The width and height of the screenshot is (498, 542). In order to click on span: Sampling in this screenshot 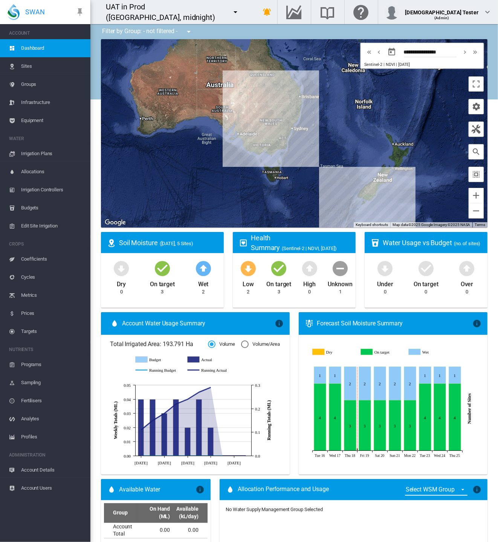, I will do `click(53, 383)`.